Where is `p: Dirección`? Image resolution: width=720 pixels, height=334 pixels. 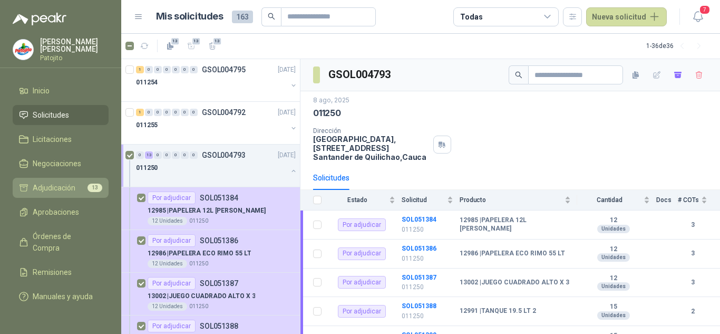
p: Dirección is located at coordinates (371, 131).